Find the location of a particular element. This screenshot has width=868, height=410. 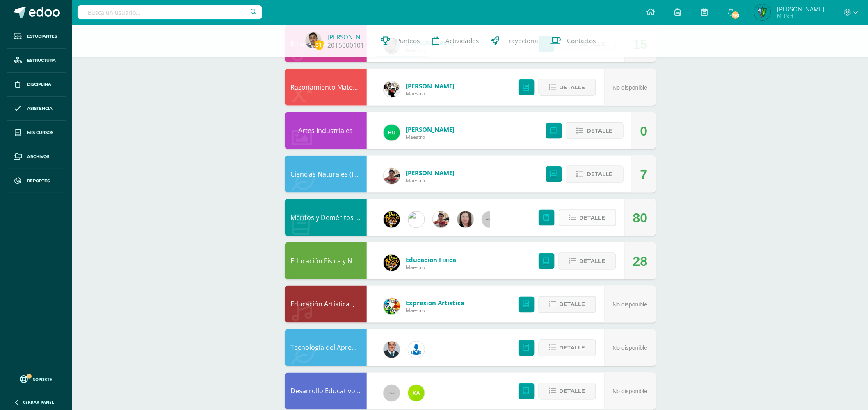

span: Estudiantes is located at coordinates (42, 36).